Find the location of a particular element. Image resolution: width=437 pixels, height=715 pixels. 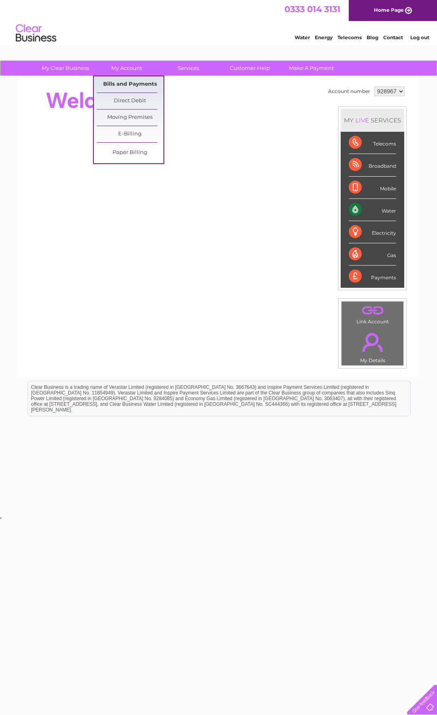

a: Moving Premises is located at coordinates (130, 118).